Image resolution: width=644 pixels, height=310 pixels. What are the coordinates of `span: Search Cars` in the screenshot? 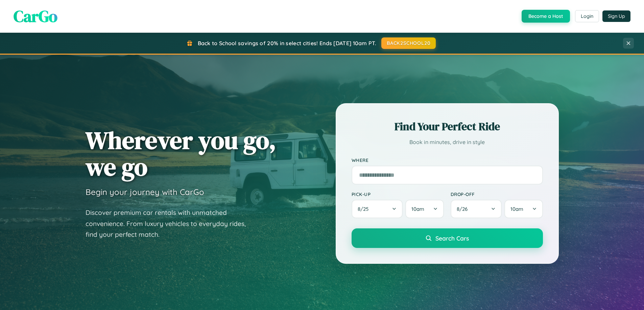 It's located at (452, 238).